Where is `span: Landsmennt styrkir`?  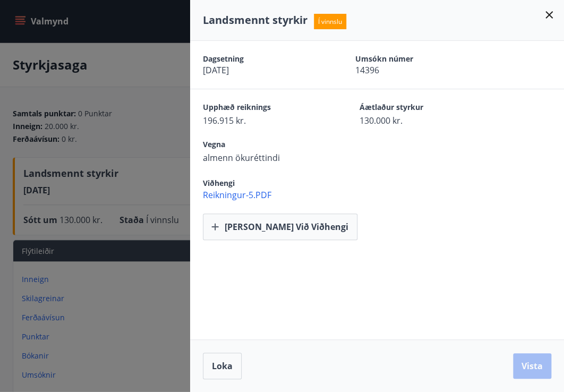
span: Landsmennt styrkir is located at coordinates (255, 20).